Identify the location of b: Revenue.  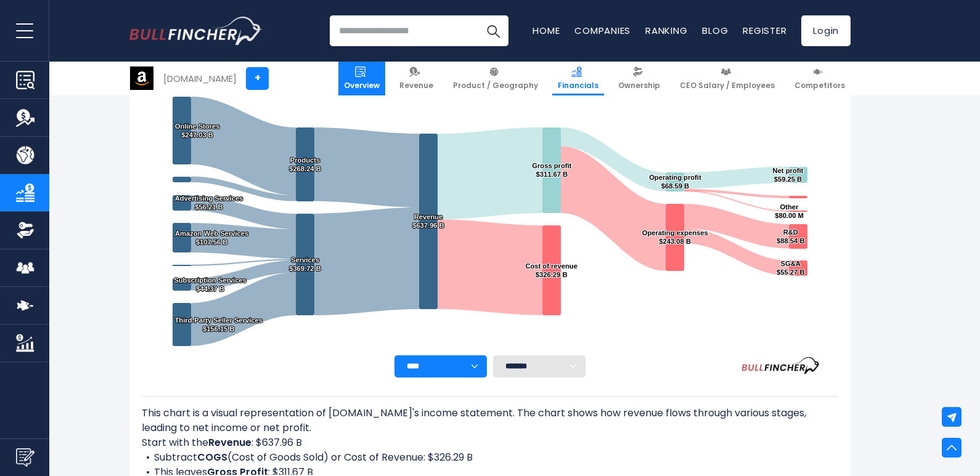
(230, 442).